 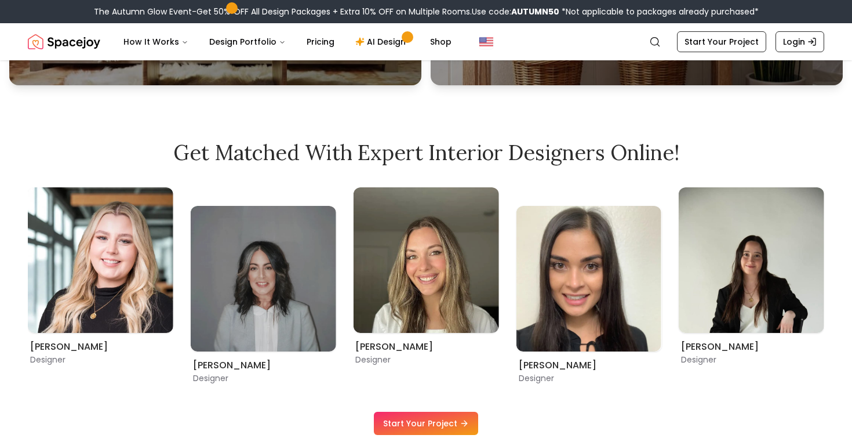 What do you see at coordinates (156, 42) in the screenshot?
I see `button: How It Works` at bounding box center [156, 42].